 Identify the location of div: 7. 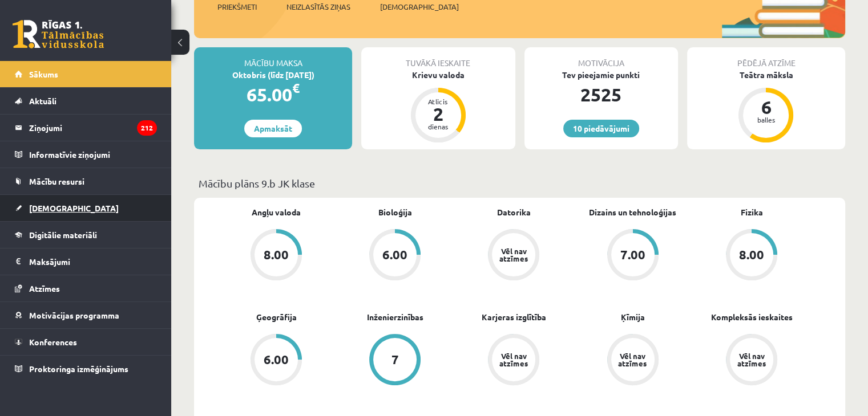
(395, 360).